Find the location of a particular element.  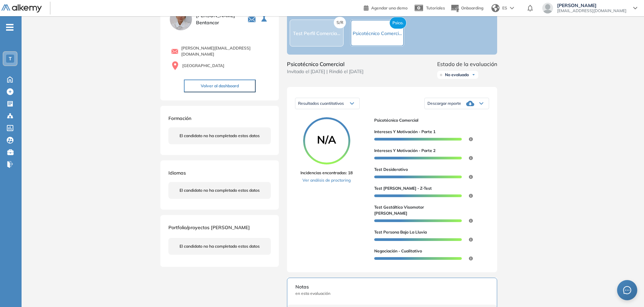

span: Test Perfil Comercia... is located at coordinates (316, 34).